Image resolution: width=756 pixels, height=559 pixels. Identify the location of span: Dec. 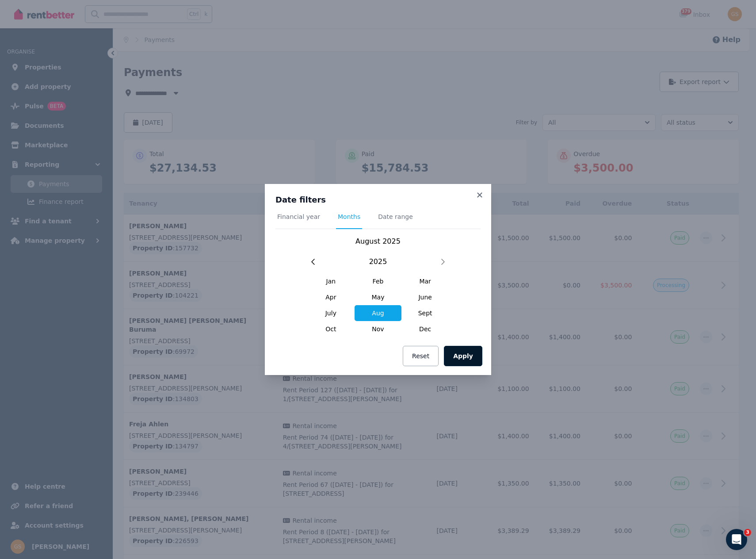
(425, 329).